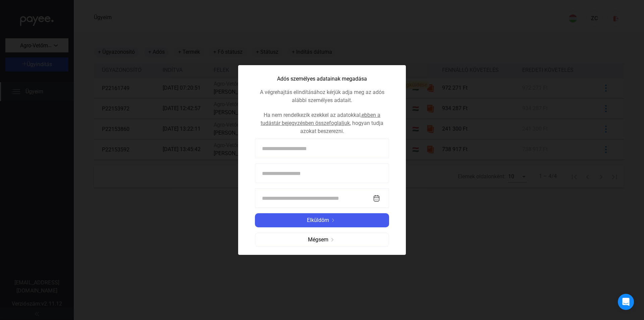  I want to click on font: Ha nem rendelkezik ezekkel az adatokkal,, so click(312, 115).